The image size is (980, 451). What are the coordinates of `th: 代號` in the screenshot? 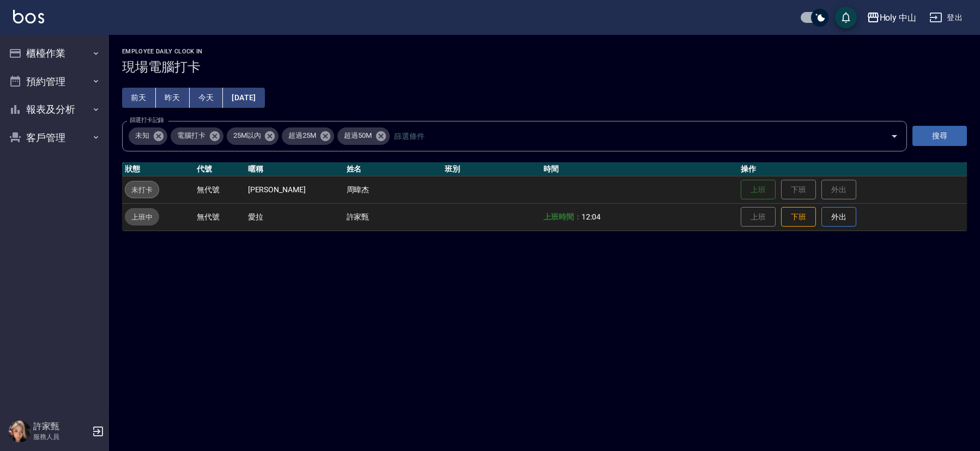 It's located at (220, 169).